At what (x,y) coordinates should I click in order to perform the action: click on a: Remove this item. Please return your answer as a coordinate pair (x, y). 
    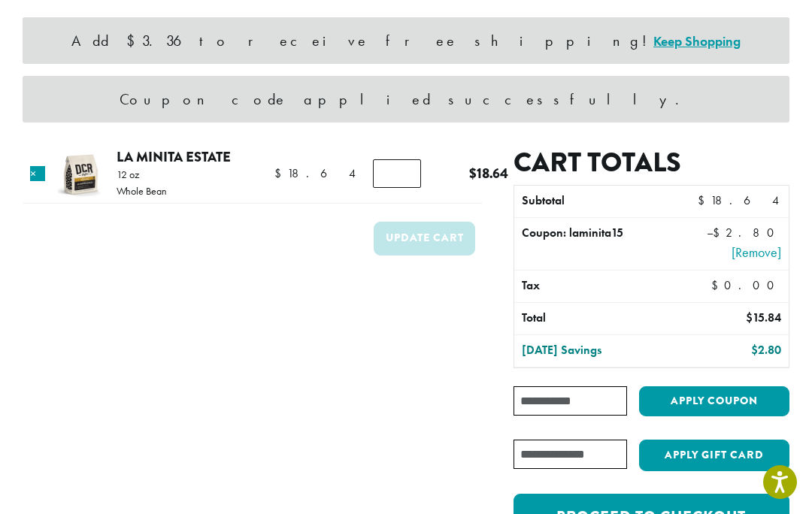
    Looking at the image, I should click on (37, 173).